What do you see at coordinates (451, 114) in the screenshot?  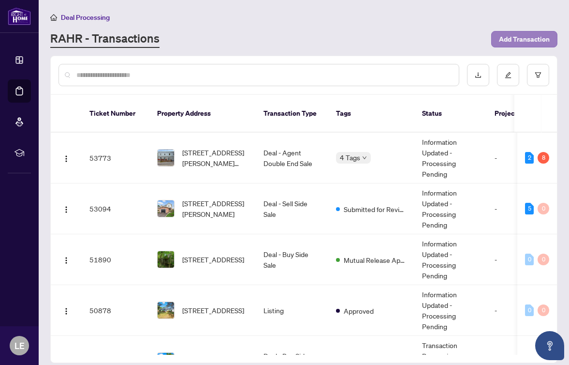 I see `th: Status` at bounding box center [451, 114].